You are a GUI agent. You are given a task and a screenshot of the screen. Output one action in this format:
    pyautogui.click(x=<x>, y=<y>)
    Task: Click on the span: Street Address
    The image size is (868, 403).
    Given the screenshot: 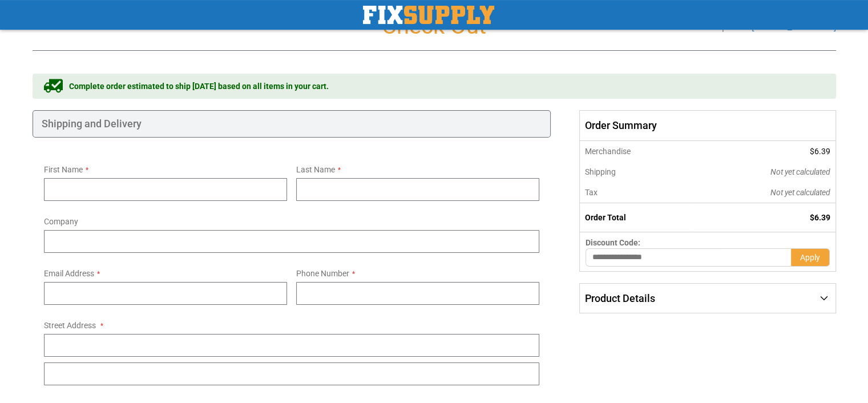 What is the action you would take?
    pyautogui.click(x=70, y=326)
    